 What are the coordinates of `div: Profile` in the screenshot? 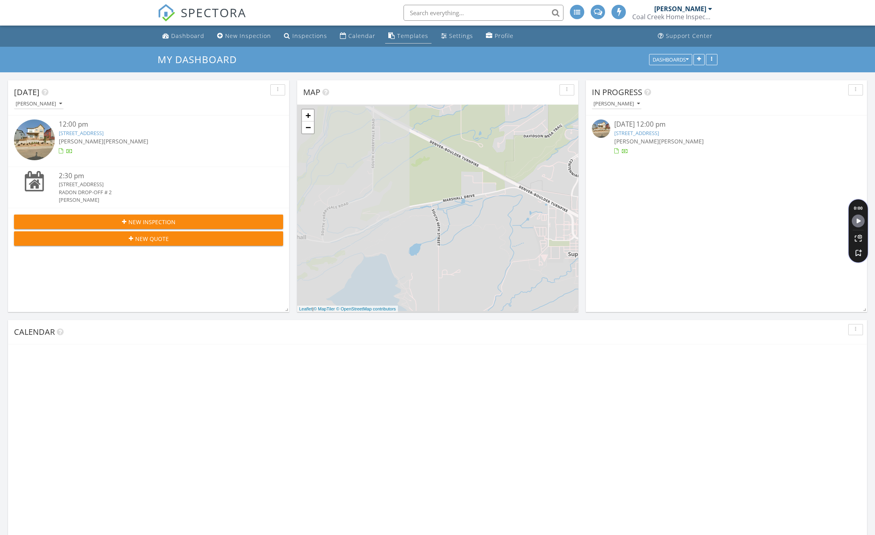 It's located at (504, 36).